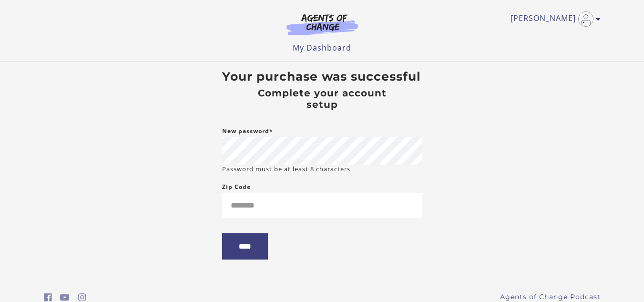 The image size is (644, 302). Describe the element at coordinates (237, 187) in the screenshot. I see `label: Zip Code` at that location.